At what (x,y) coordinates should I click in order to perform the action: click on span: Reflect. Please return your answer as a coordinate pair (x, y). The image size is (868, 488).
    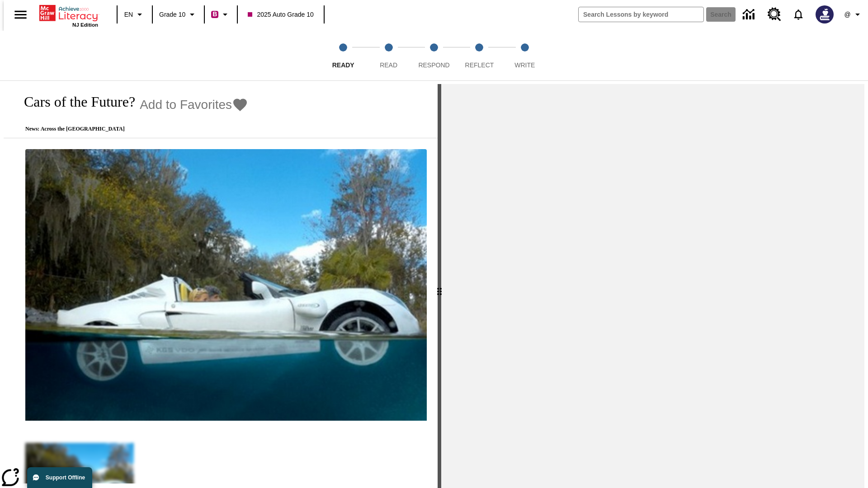
    Looking at the image, I should click on (479, 66).